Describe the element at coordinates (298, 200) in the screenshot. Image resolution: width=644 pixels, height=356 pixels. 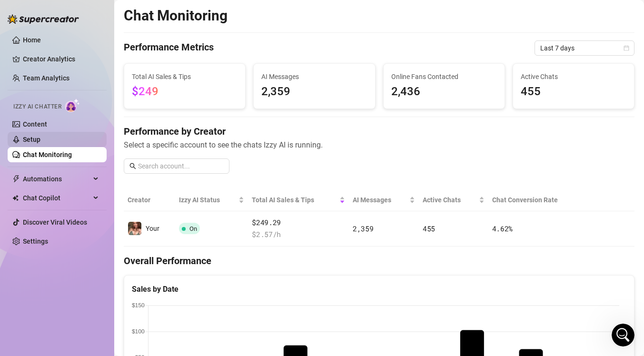
I see `th: Total AI Sales & Tips` at that location.